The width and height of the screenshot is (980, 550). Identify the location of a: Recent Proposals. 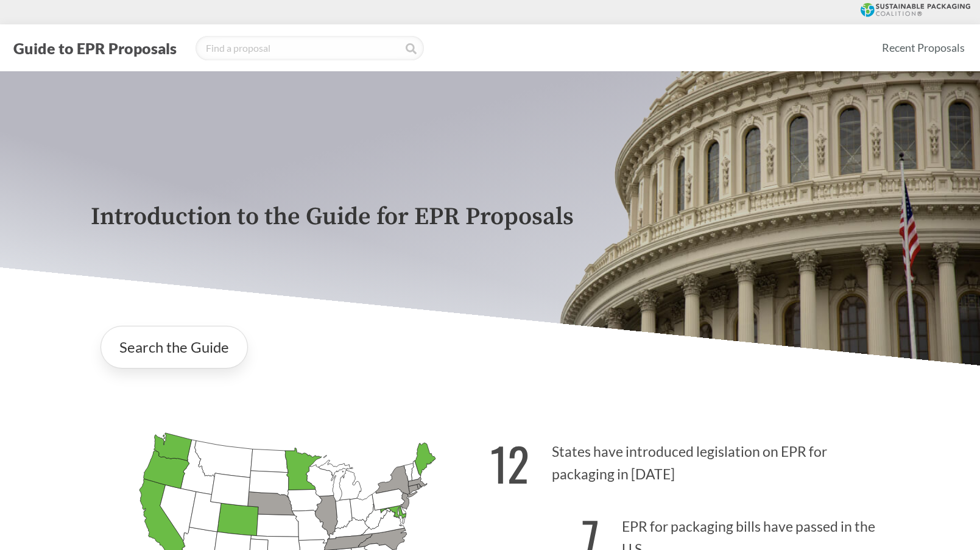
(923, 48).